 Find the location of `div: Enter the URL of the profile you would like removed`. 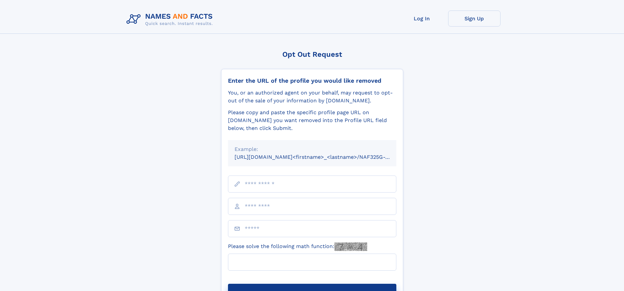

div: Enter the URL of the profile you would like removed is located at coordinates (312, 81).